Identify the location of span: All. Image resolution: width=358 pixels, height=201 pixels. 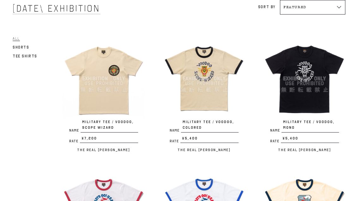
(16, 39).